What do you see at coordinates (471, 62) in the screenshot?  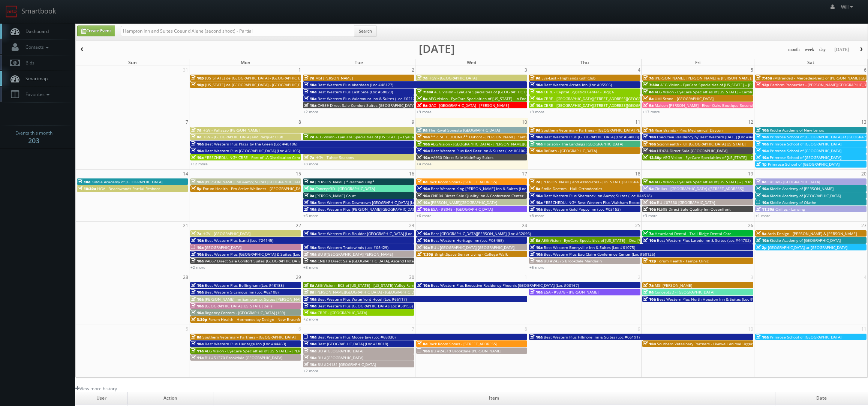 I see `span: Wed` at bounding box center [471, 62].